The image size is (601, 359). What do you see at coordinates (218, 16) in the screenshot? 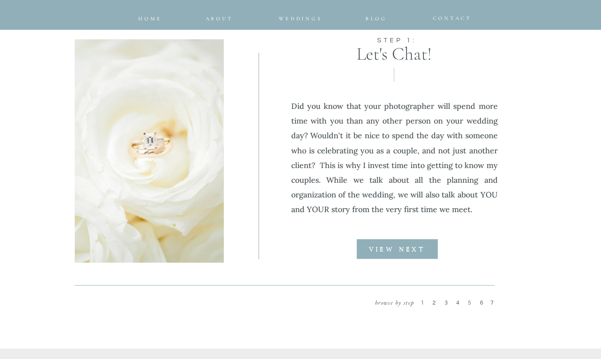
I see `a: about` at bounding box center [218, 16].